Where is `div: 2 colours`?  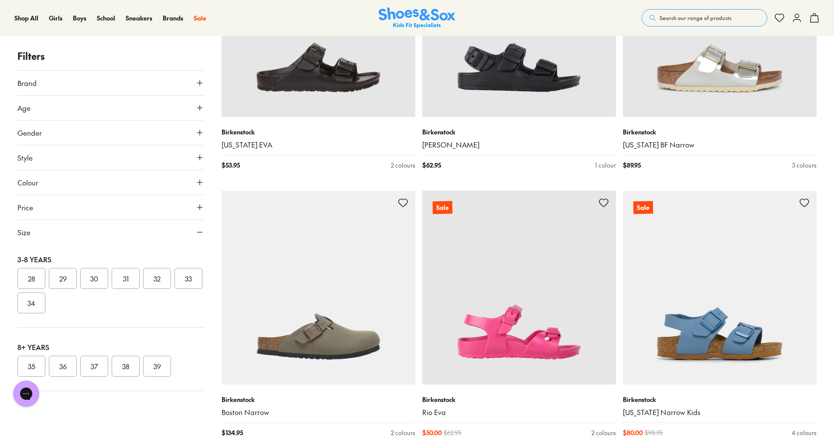
div: 2 colours is located at coordinates (403, 165).